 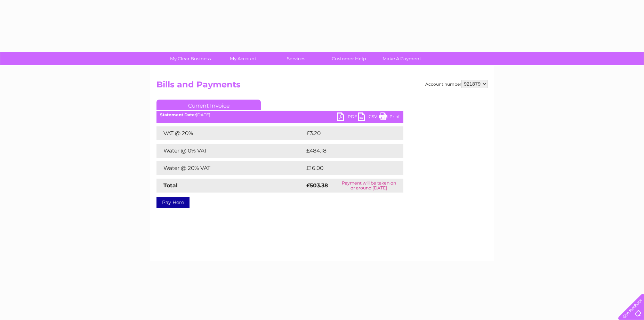 I want to click on a: My Clear Business, so click(x=190, y=58).